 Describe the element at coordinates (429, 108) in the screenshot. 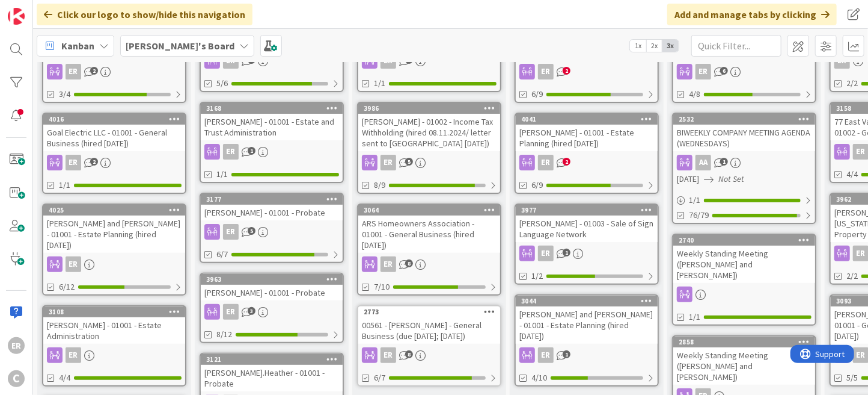

I see `div: 3986` at that location.